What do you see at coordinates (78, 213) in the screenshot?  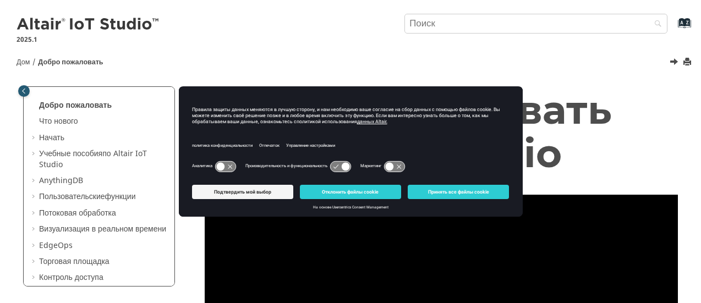 I see `a: Потоковая обработка` at bounding box center [78, 213].